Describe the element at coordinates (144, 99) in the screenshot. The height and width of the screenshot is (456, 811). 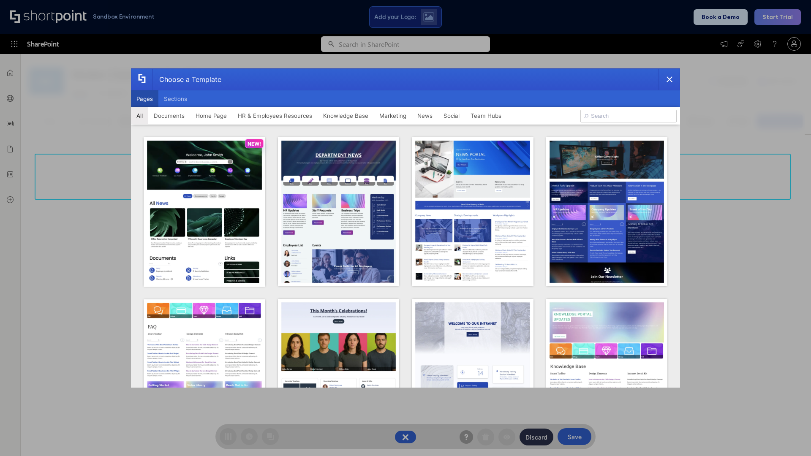
I see `button: Pages` at that location.